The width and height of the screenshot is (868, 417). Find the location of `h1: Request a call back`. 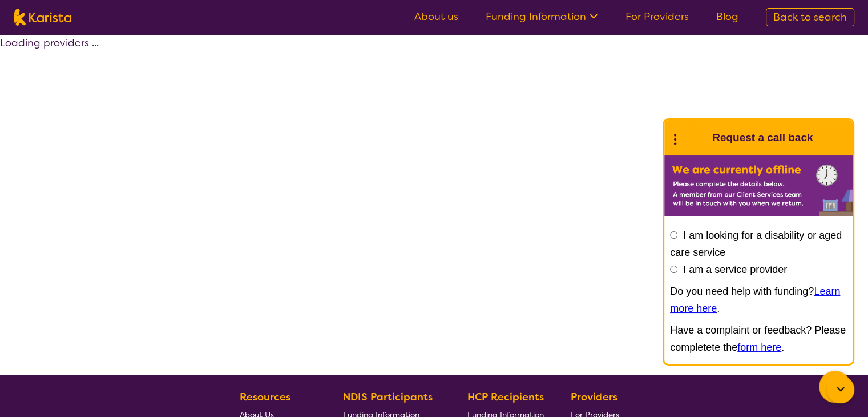

h1: Request a call back is located at coordinates (762, 138).